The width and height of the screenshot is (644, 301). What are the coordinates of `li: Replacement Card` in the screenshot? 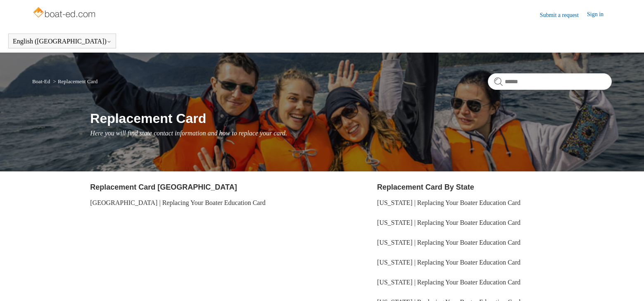 It's located at (75, 81).